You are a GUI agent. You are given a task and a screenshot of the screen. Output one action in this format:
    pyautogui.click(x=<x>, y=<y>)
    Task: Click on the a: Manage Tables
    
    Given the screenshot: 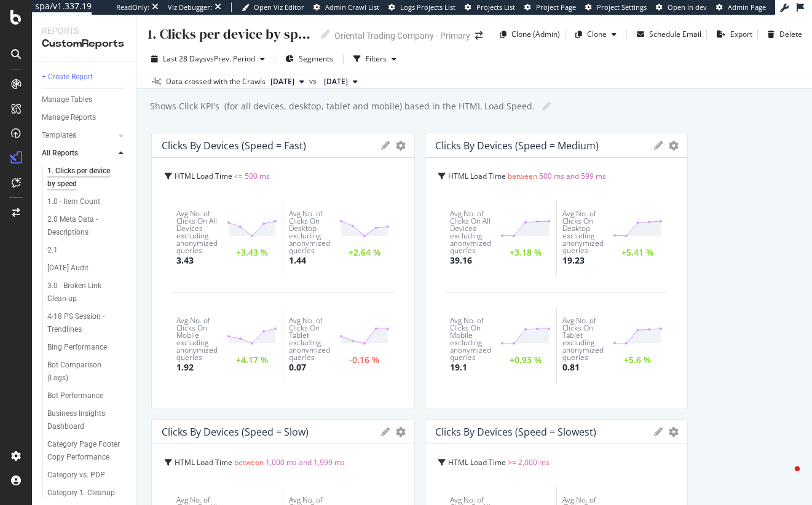 What is the action you would take?
    pyautogui.click(x=84, y=99)
    